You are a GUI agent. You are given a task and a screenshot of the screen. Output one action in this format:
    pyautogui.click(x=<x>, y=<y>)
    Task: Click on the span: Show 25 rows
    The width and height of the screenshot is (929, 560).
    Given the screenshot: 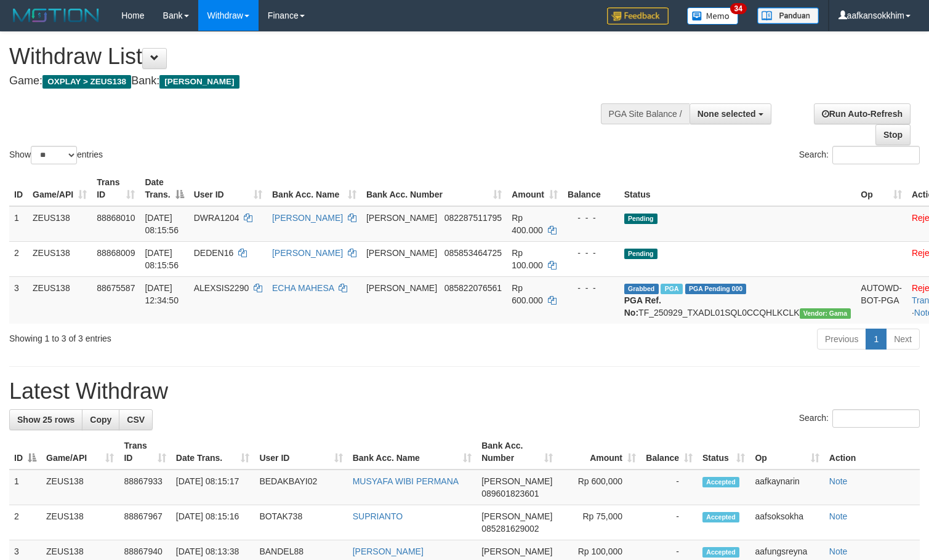 What is the action you would take?
    pyautogui.click(x=46, y=419)
    